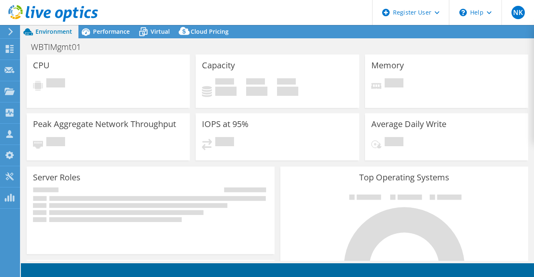  What do you see at coordinates (60, 47) in the screenshot?
I see `h1: WBTIMgmt01` at bounding box center [60, 47].